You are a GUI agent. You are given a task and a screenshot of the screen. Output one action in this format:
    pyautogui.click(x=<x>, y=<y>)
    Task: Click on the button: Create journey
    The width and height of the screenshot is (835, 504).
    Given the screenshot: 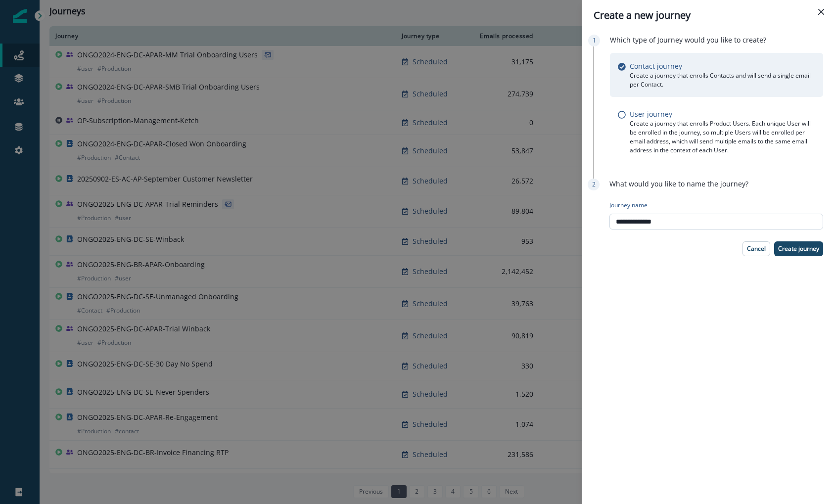 What is the action you would take?
    pyautogui.click(x=799, y=249)
    